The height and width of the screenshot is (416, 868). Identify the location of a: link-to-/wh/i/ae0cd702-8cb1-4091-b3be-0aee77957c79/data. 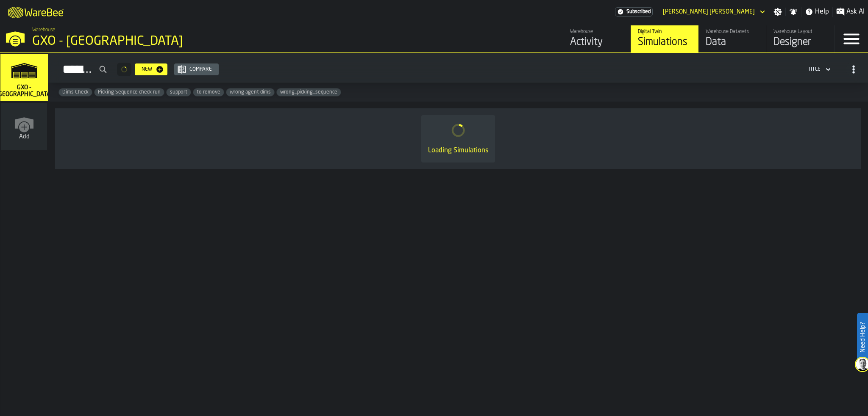
(732, 39).